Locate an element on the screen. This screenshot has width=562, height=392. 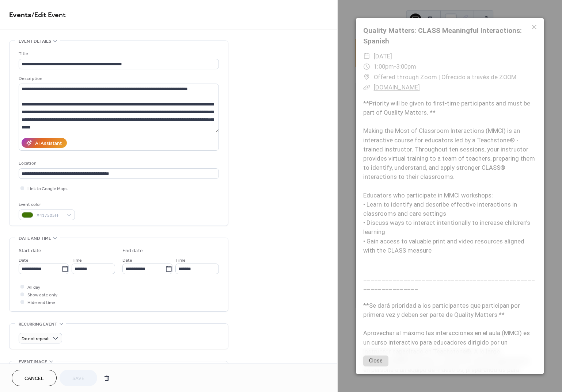
a: Events is located at coordinates (20, 15).